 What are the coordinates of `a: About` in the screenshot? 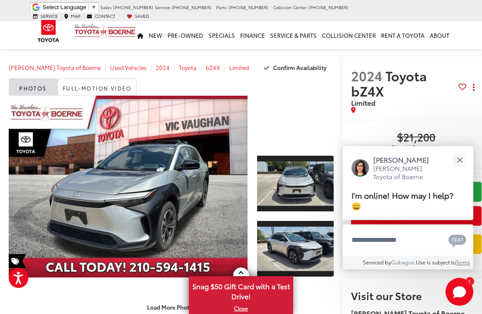 It's located at (439, 35).